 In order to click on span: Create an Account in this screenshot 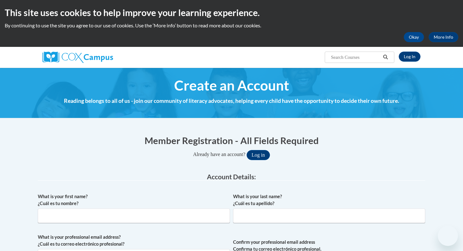, I will do `click(232, 85)`.